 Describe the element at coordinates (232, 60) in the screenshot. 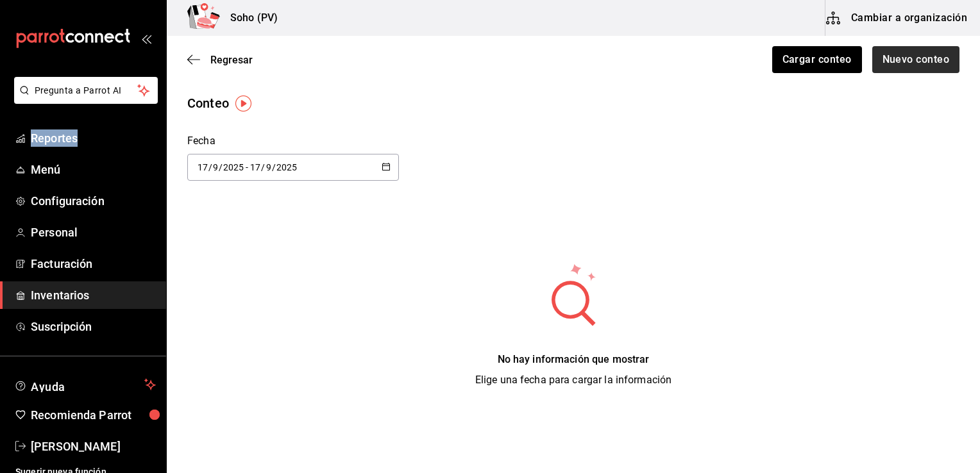

I see `span: Regresar` at that location.